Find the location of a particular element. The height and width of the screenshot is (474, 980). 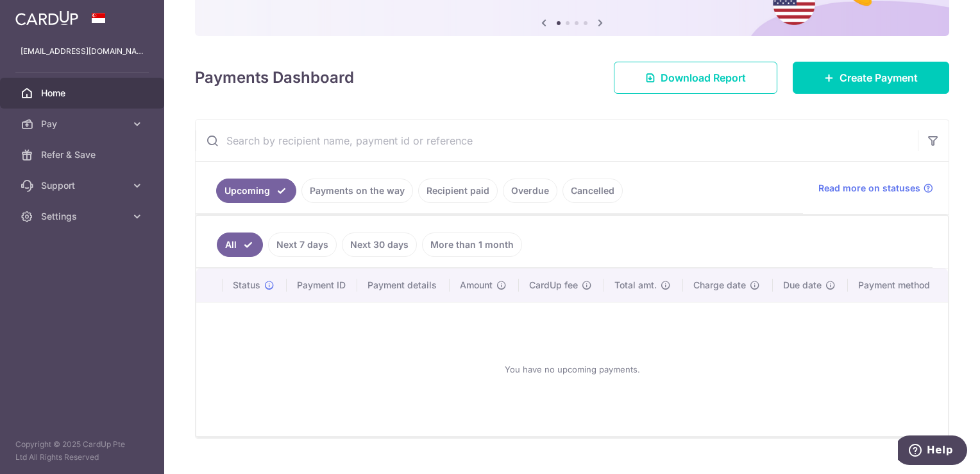

span: Create Payment is located at coordinates (879, 78).